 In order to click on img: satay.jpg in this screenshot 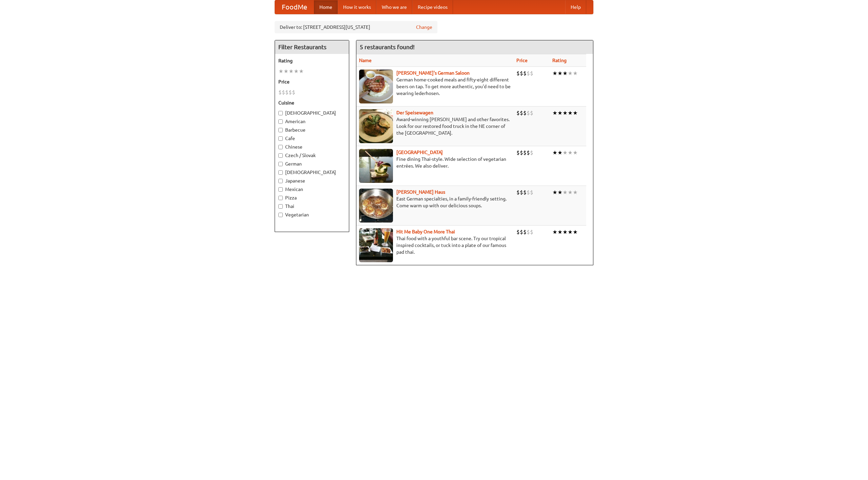, I will do `click(376, 166)`.